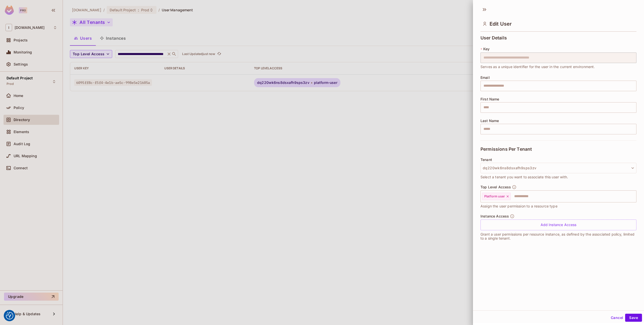 The width and height of the screenshot is (644, 325). Describe the element at coordinates (485, 77) in the screenshot. I see `span: Email` at that location.